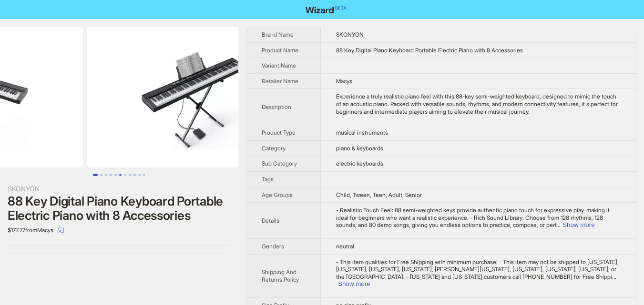 Image resolution: width=644 pixels, height=305 pixels. Describe the element at coordinates (101, 175) in the screenshot. I see `button: Go to slide 2` at that location.